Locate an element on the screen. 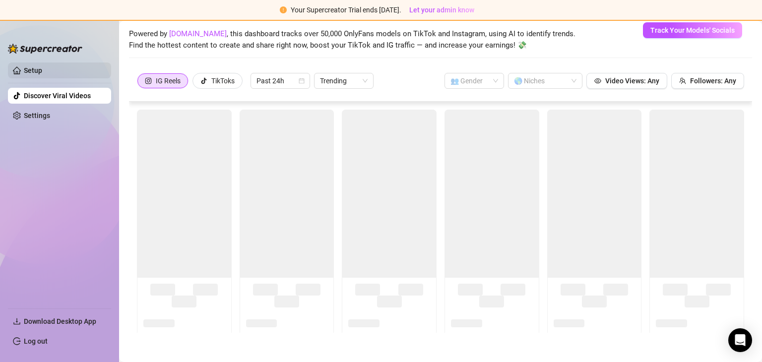 This screenshot has height=362, width=762. span: tik-tok is located at coordinates (204, 81).